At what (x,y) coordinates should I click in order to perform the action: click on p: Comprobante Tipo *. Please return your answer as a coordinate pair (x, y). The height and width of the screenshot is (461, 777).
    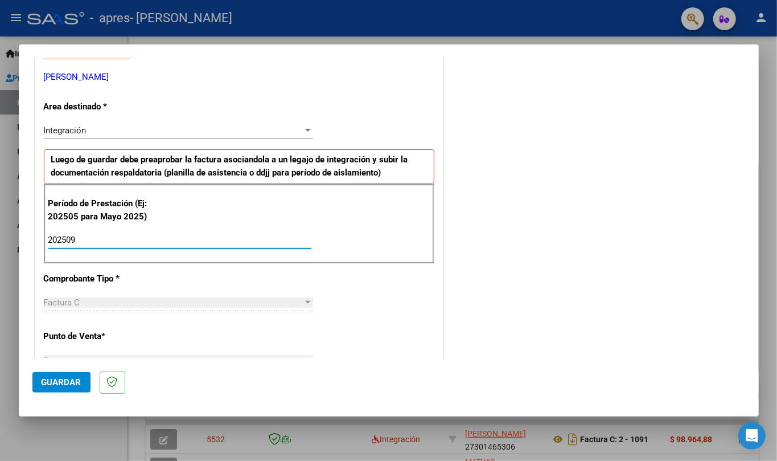
    Looking at the image, I should click on (102, 278).